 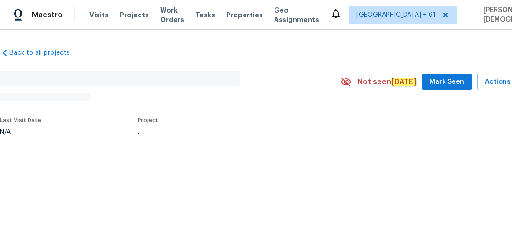 I want to click on span: Work Orders, so click(x=172, y=15).